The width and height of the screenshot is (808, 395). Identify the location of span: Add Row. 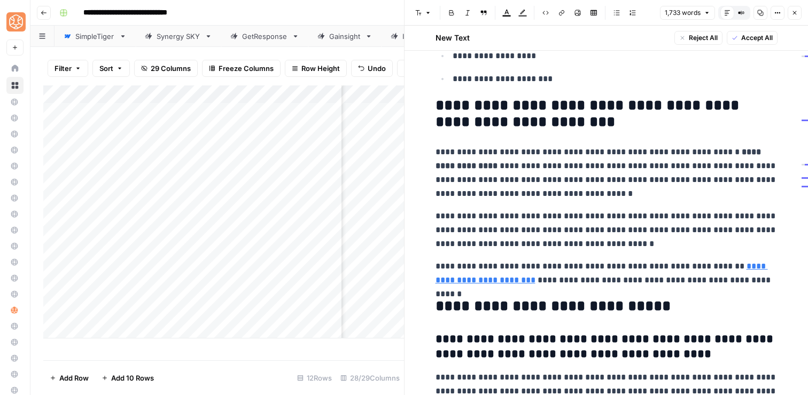
(74, 378).